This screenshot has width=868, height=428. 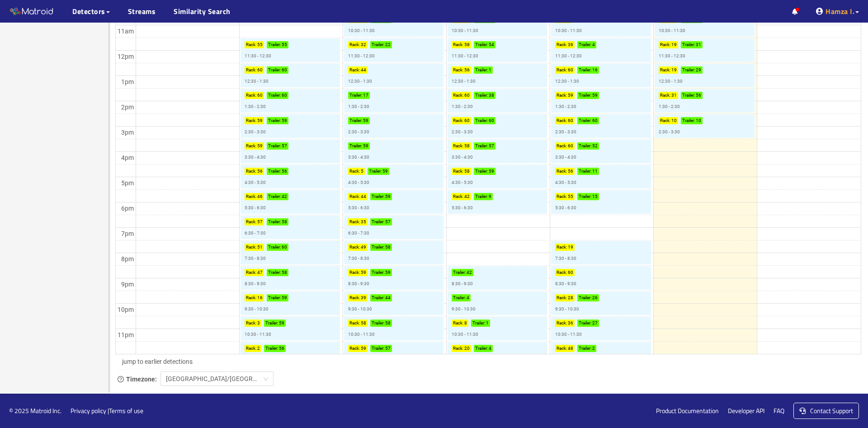 I want to click on div: 12pm, so click(x=126, y=57).